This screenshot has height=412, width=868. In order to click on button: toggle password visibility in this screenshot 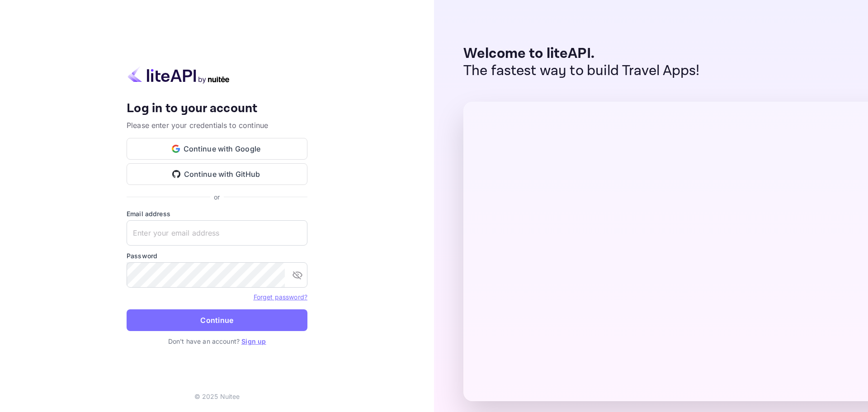, I will do `click(297, 275)`.